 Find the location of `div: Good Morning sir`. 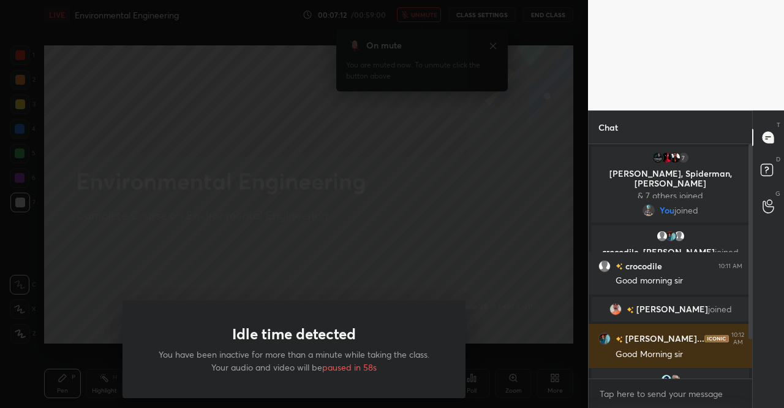

div: Good Morning sir is located at coordinates (679, 354).